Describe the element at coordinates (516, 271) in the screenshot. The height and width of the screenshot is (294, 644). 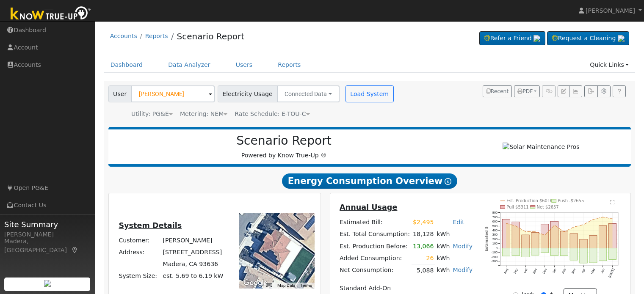
I see `text: Sep` at that location.